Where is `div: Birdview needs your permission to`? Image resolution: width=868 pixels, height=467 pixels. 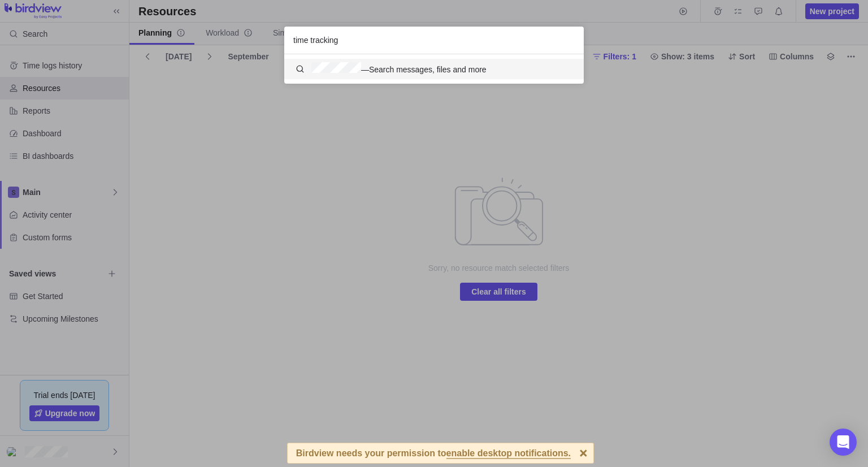 div: Birdview needs your permission to is located at coordinates (434, 453).